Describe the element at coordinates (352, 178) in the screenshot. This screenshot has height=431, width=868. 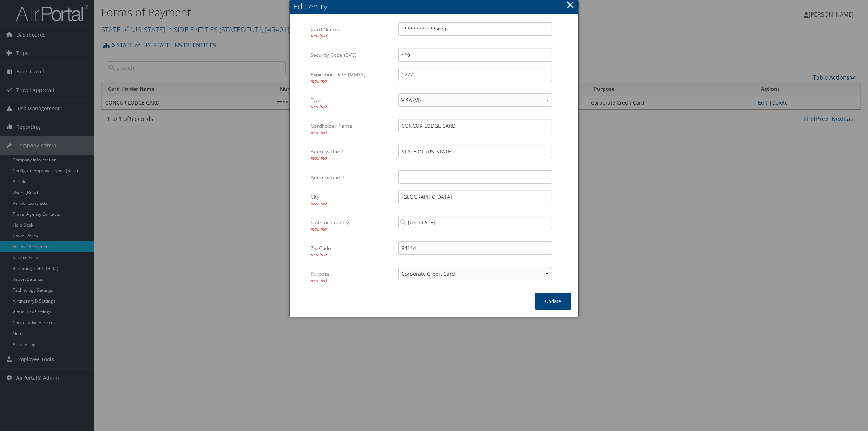
I see `label: Address Line 2` at that location.